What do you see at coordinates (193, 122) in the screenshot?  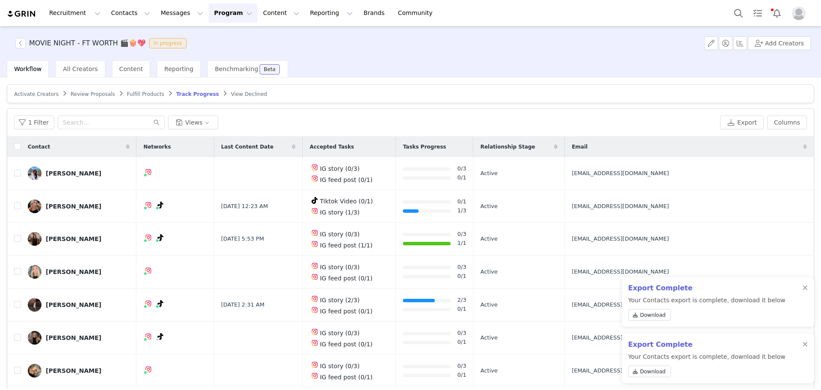 I see `button: Views` at bounding box center [193, 122].